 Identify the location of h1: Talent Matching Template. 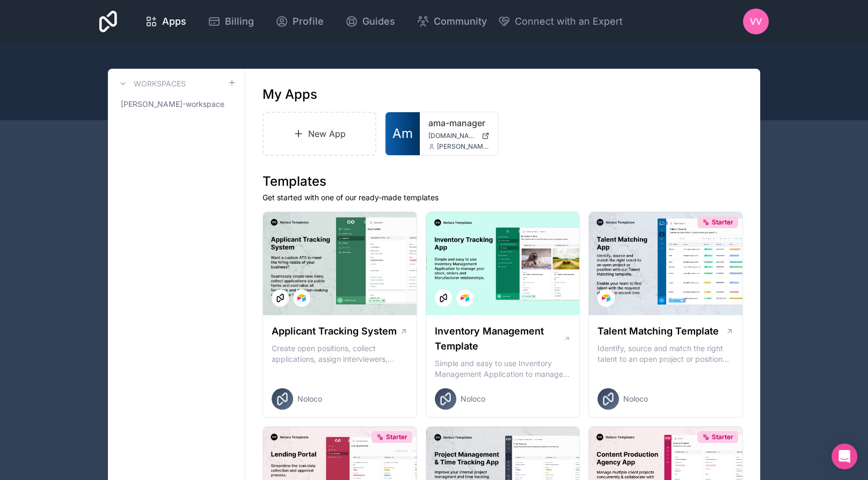
(658, 331).